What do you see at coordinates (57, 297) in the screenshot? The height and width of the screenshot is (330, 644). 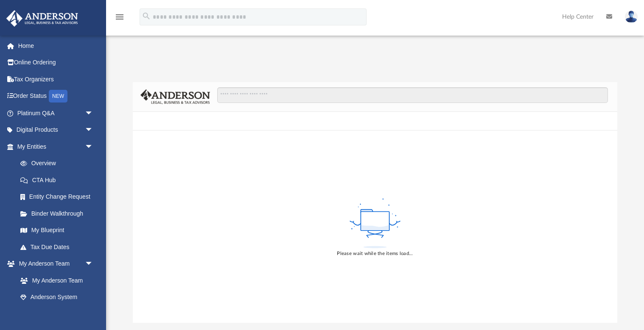 I see `a: Anderson System` at bounding box center [57, 297].